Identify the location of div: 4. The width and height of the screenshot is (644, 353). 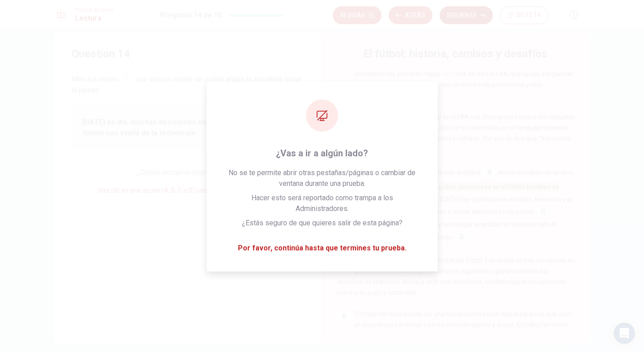
(344, 172).